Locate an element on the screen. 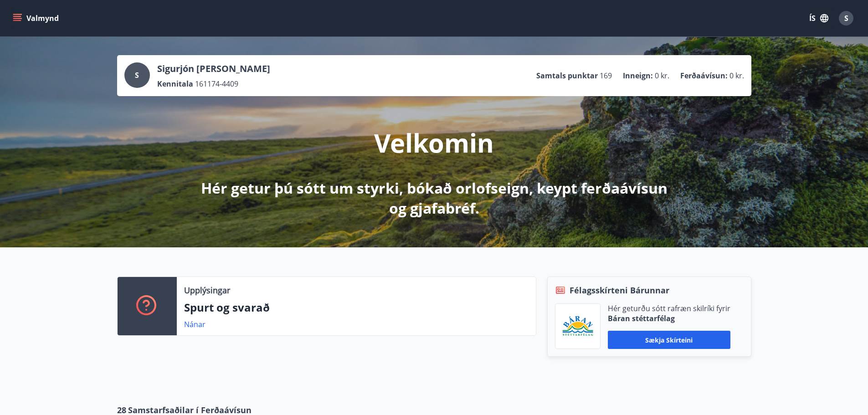  p: Velkomin is located at coordinates (434, 142).